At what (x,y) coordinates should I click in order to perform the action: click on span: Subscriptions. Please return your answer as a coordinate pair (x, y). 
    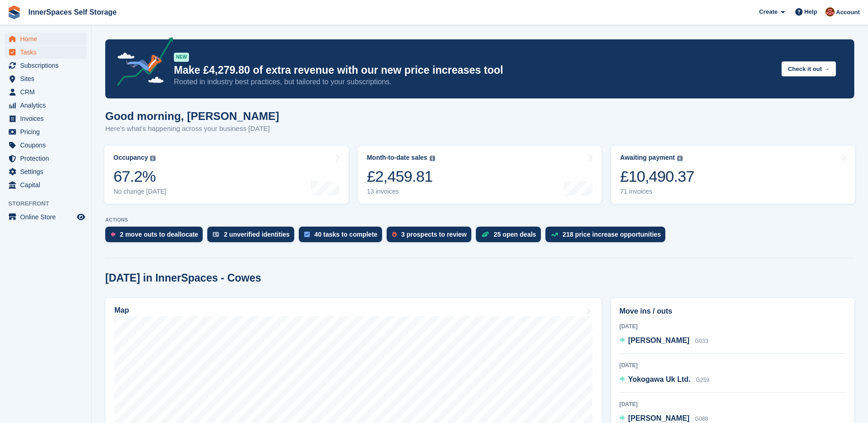
    Looking at the image, I should click on (48, 66).